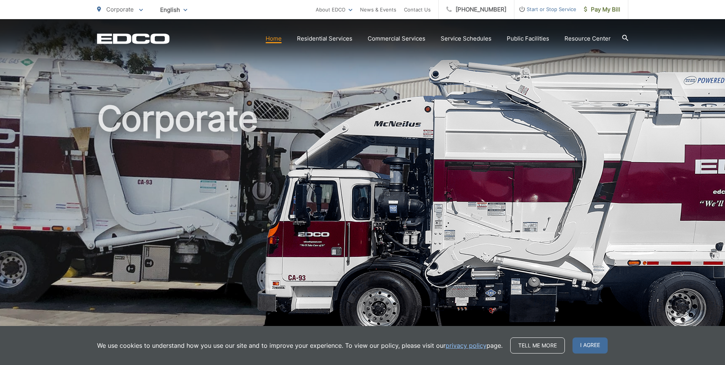  I want to click on a: Residential Services, so click(325, 39).